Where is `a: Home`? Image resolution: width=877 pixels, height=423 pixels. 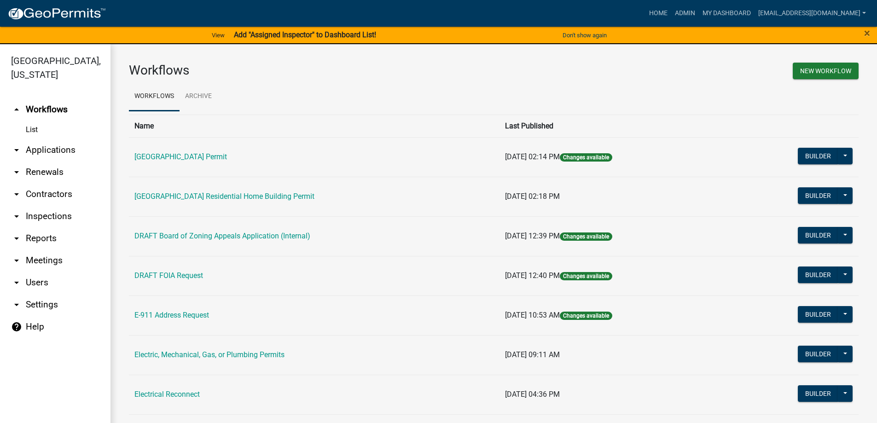 a: Home is located at coordinates (658, 13).